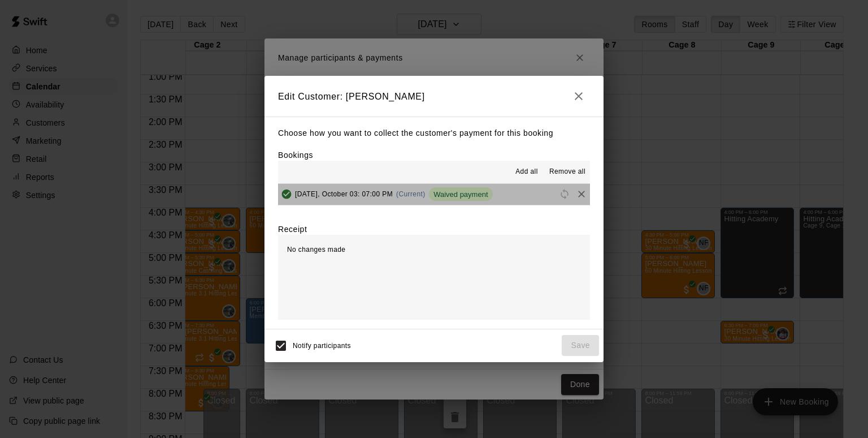 The width and height of the screenshot is (868, 438). Describe the element at coordinates (526, 172) in the screenshot. I see `span: Add all` at that location.